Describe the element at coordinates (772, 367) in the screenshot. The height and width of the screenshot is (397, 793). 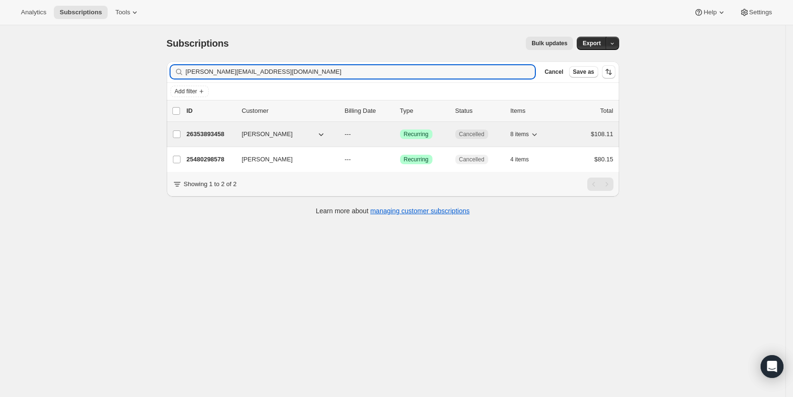
I see `div: Open Intercom Messenger` at that location.